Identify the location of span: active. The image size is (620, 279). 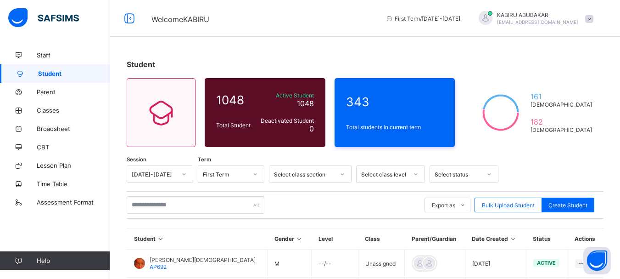
(546, 262).